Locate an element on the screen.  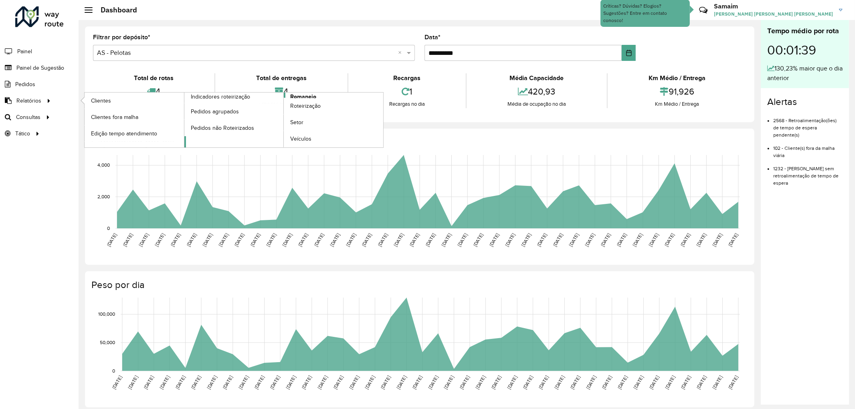
span: Pedidos agrupados is located at coordinates (215, 111).